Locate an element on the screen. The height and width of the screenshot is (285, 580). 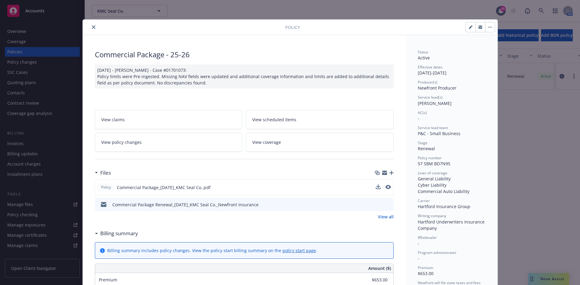
span: Carrier is located at coordinates (424, 201).